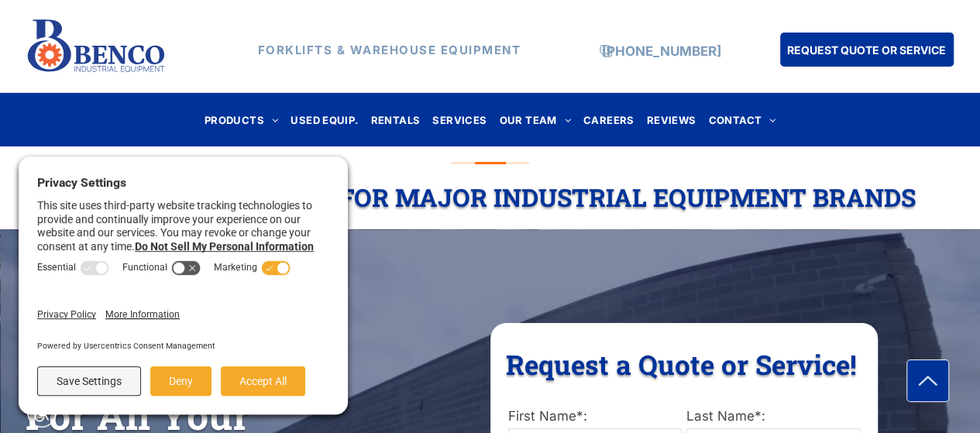  I want to click on span: REQUEST QUOTE OR SERVICE, so click(867, 50).